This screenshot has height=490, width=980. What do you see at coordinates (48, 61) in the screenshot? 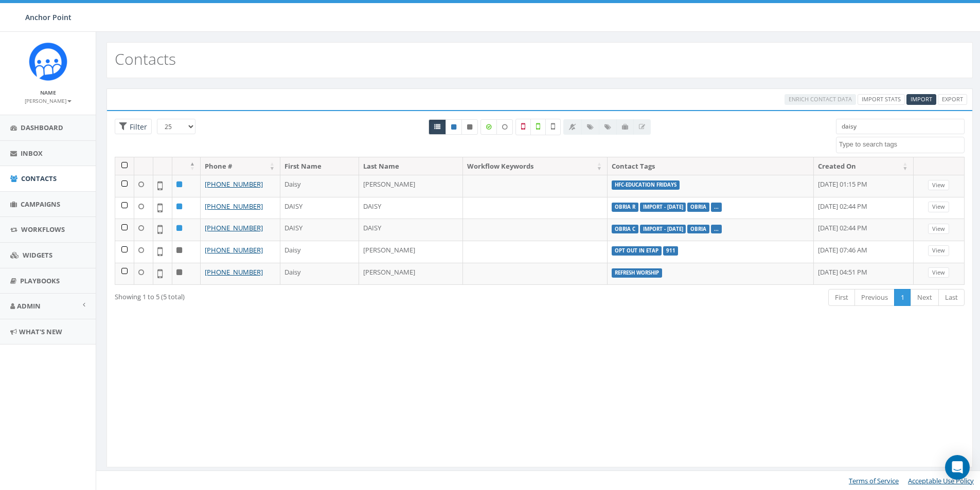
I see `img: Rally_platform_Icon_1.png` at bounding box center [48, 61].